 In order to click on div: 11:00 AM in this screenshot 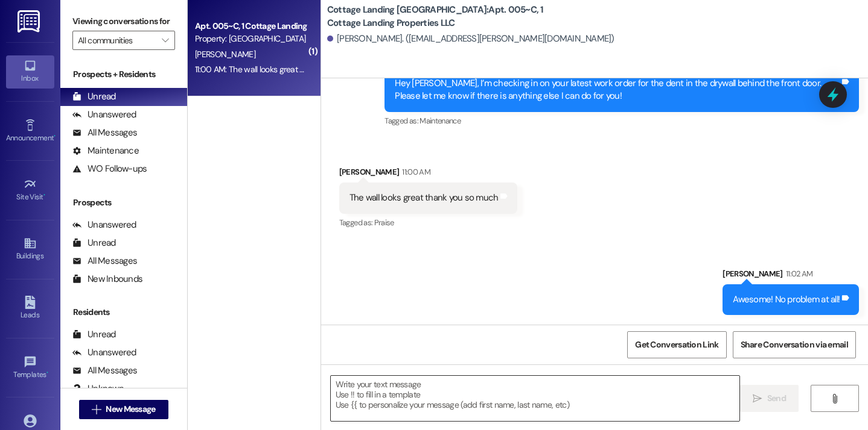, I will do `click(415, 172)`.